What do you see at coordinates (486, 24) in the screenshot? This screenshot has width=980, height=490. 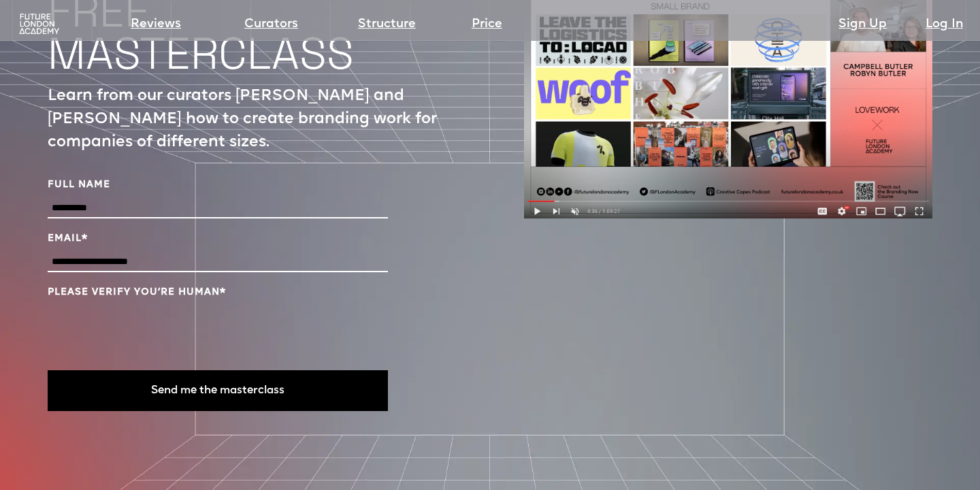 I see `a: Price` at bounding box center [486, 24].